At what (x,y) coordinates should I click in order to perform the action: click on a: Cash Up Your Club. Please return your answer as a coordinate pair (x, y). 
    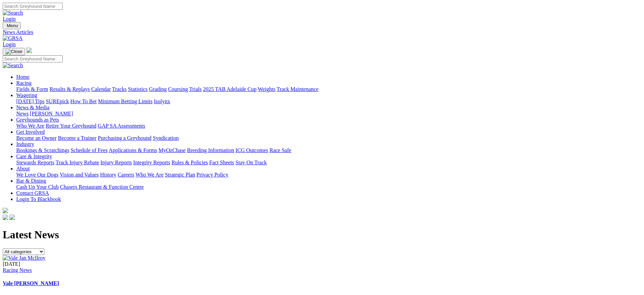
    Looking at the image, I should click on (37, 186).